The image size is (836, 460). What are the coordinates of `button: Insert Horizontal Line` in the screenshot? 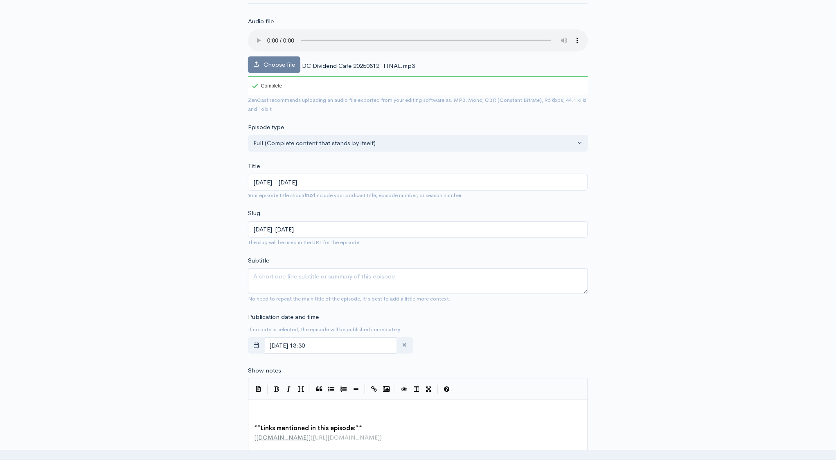 It's located at (356, 389).